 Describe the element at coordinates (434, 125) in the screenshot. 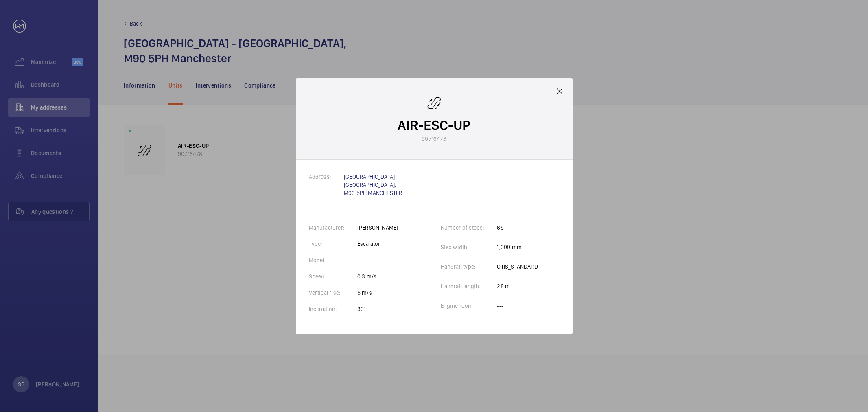

I see `p: AIR-ESC-UP` at that location.